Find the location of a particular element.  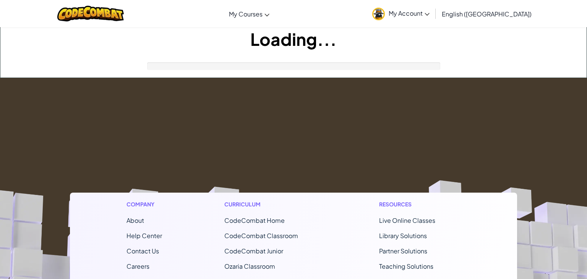

a: CodeCombat Junior is located at coordinates (254, 251).